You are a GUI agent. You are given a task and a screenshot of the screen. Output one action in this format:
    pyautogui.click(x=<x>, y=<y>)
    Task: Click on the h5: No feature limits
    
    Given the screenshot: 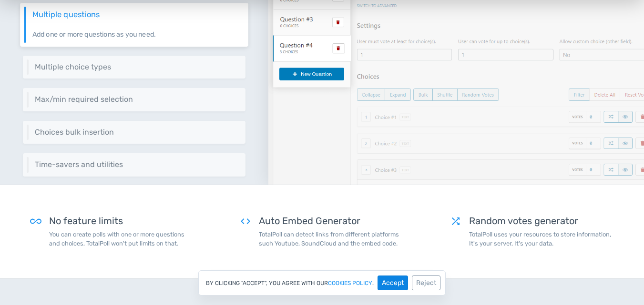 What is the action you would take?
    pyautogui.click(x=121, y=221)
    